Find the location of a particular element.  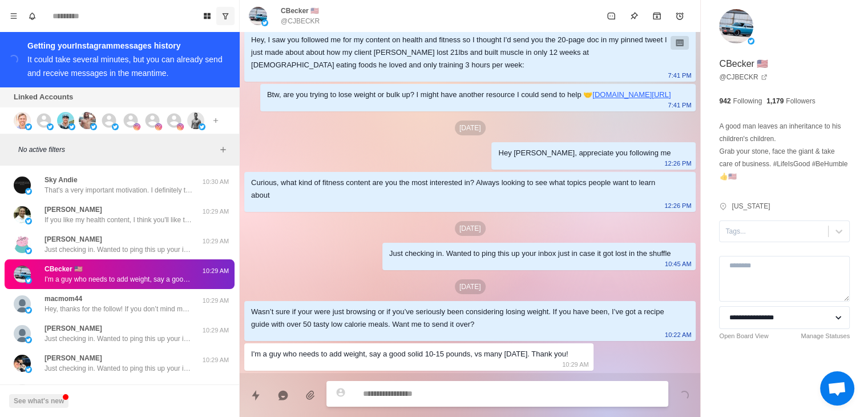

button: Add reminder is located at coordinates (680, 16).